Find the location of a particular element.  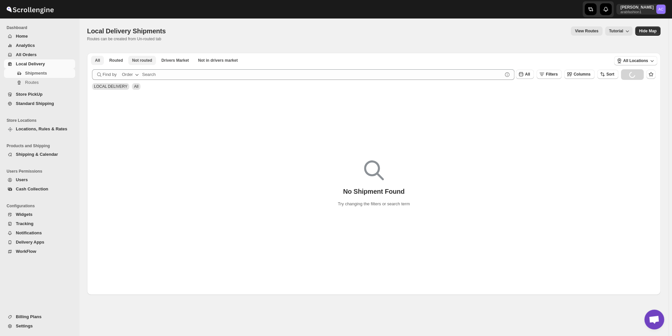

span: View Routes is located at coordinates (587, 31).